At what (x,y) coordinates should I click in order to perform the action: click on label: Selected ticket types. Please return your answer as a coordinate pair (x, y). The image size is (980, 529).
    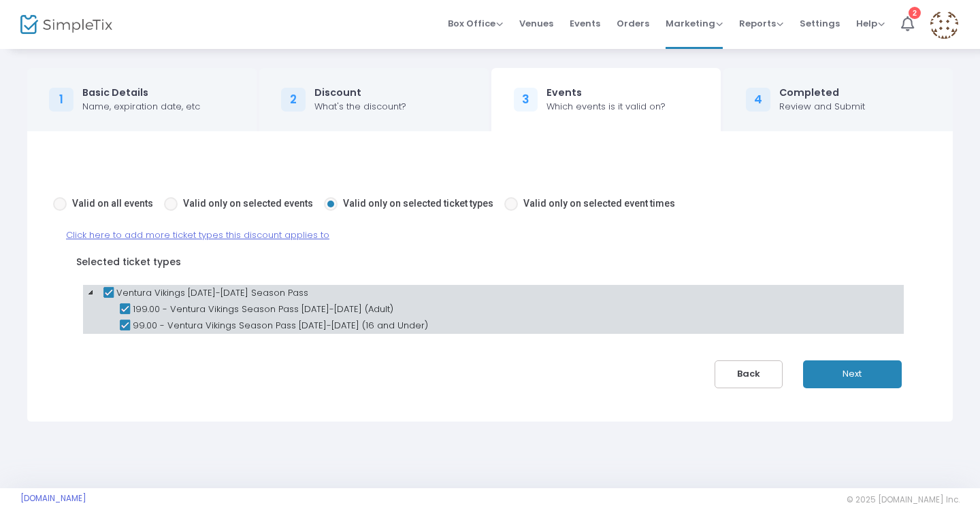
    Looking at the image, I should click on (128, 262).